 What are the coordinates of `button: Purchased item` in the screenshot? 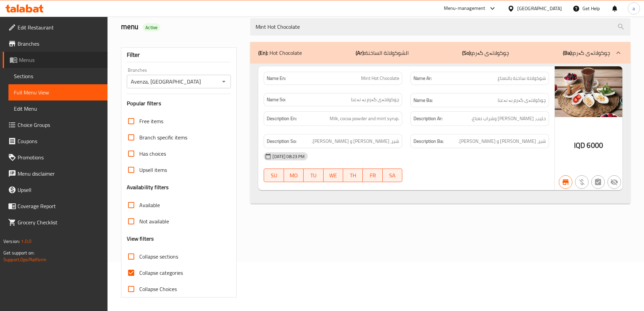 It's located at (582, 182).